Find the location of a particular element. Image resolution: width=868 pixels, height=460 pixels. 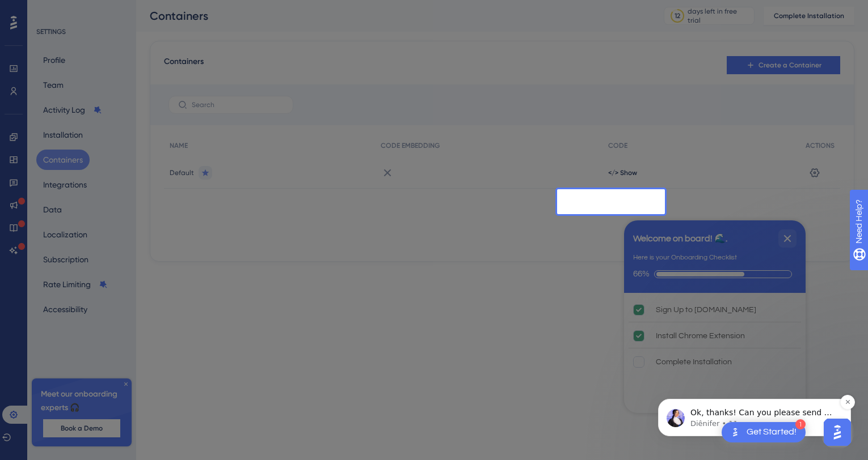

span: Book a Demo is located at coordinates (82, 428).